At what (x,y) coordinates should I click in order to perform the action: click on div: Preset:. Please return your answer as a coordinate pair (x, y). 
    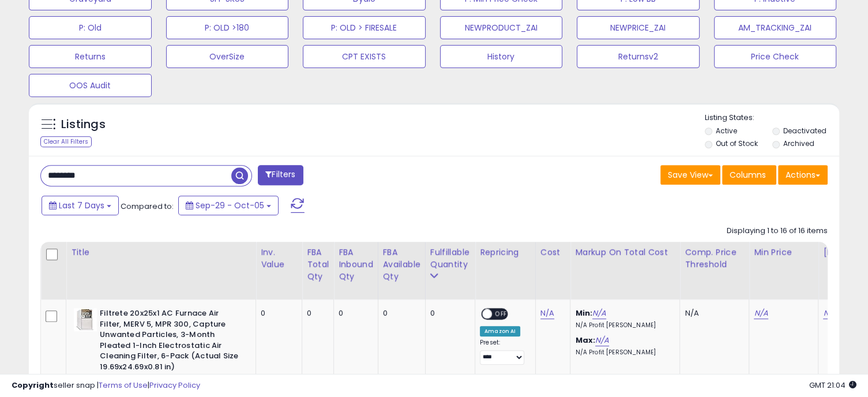
    Looking at the image, I should click on (503, 351).